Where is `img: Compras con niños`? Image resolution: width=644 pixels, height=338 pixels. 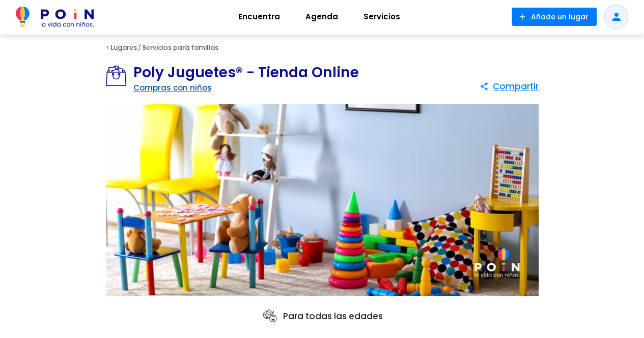
img: Compras con niños is located at coordinates (119, 76).